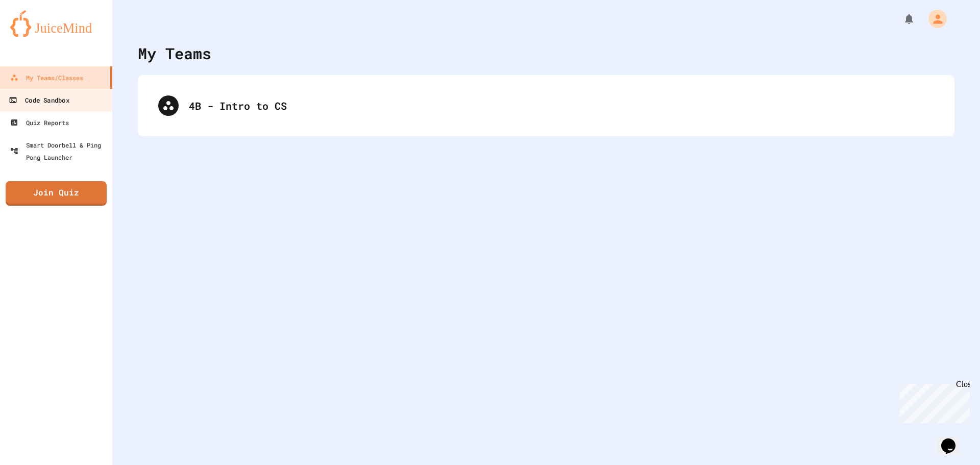 This screenshot has width=980, height=465. I want to click on div: Smart Doorbell & Ping Pong Launcher, so click(59, 151).